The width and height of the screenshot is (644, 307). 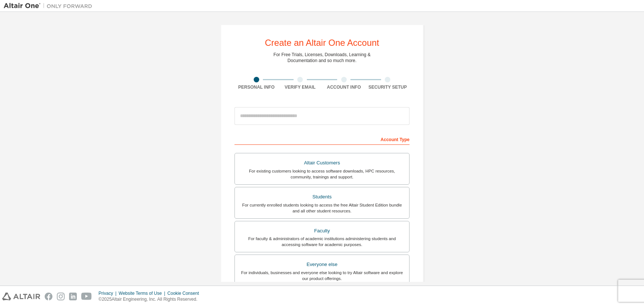 What do you see at coordinates (87, 296) in the screenshot?
I see `img: youtube.svg` at bounding box center [87, 296].